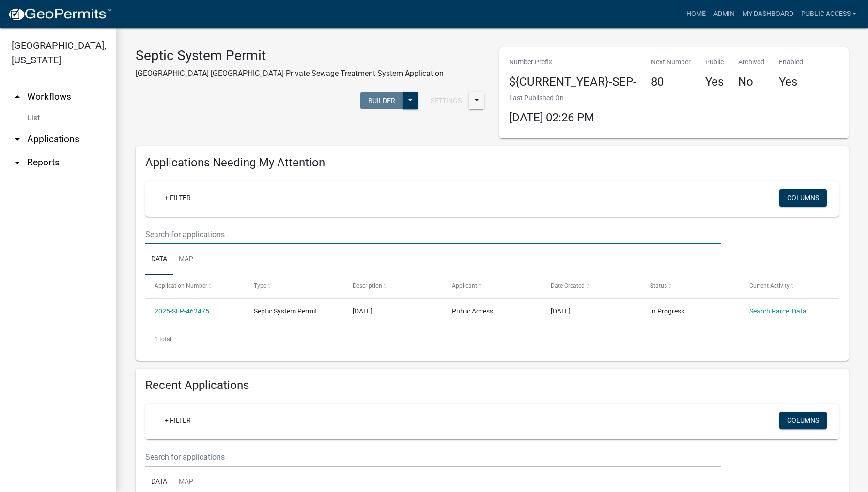  Describe the element at coordinates (791, 62) in the screenshot. I see `p: Enabled` at that location.